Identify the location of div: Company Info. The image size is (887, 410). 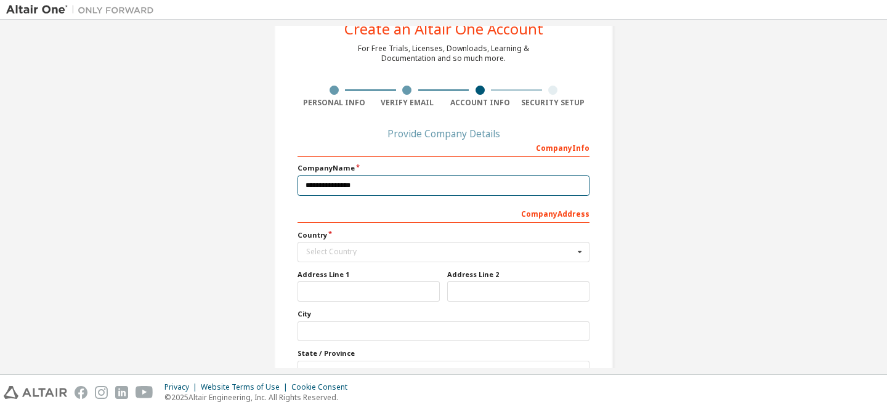
(444, 147).